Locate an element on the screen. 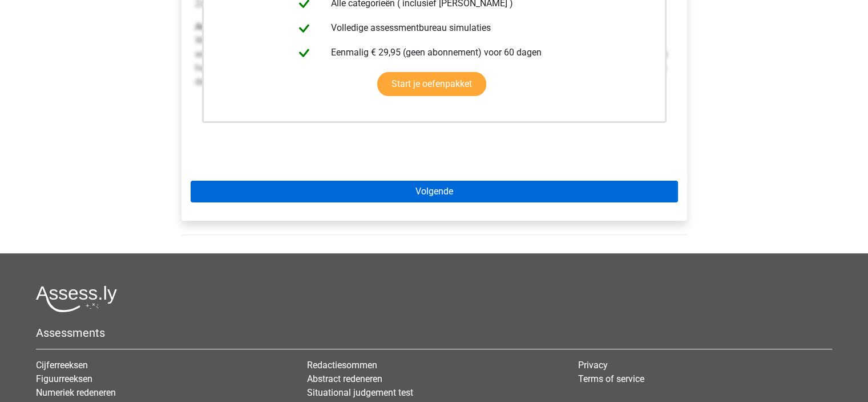  a: Abstract redeneren is located at coordinates (345, 378).